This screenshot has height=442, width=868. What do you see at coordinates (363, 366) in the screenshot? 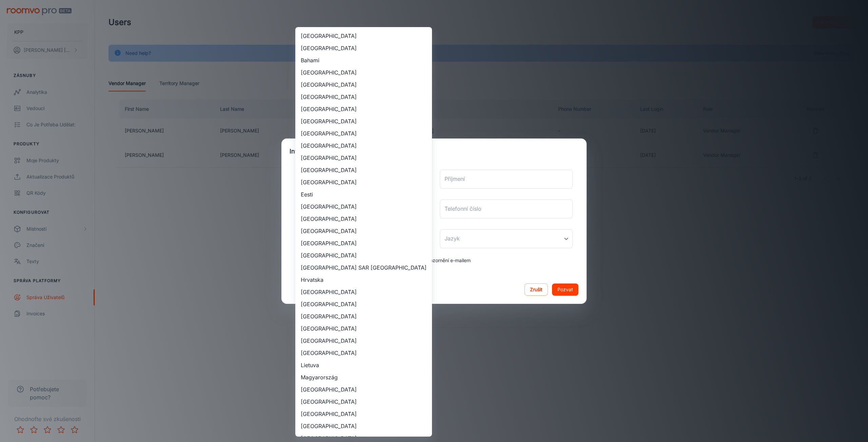
I see `li: Lietuva` at bounding box center [363, 366].